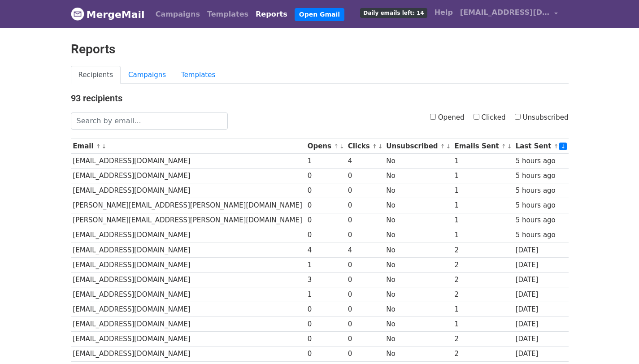 The width and height of the screenshot is (639, 364). I want to click on h2: Reports, so click(320, 49).